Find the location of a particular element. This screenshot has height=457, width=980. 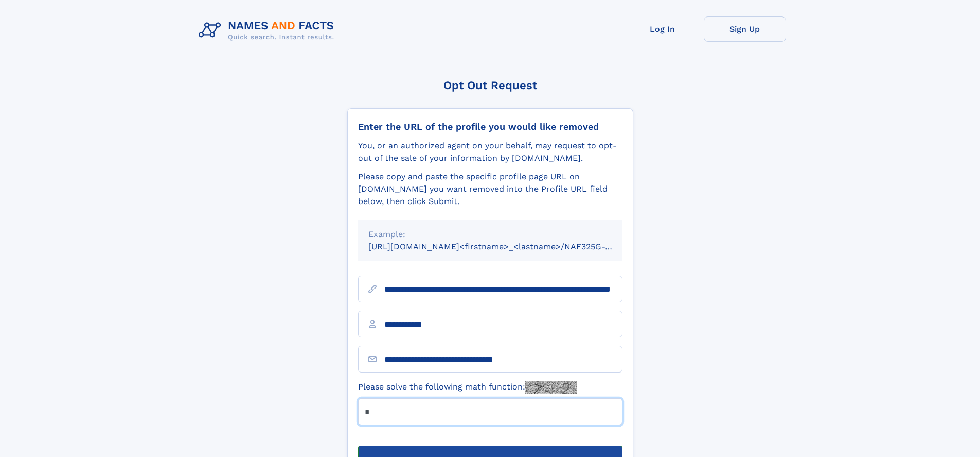

div: Enter the URL of the profile you would like removed is located at coordinates (490, 127).